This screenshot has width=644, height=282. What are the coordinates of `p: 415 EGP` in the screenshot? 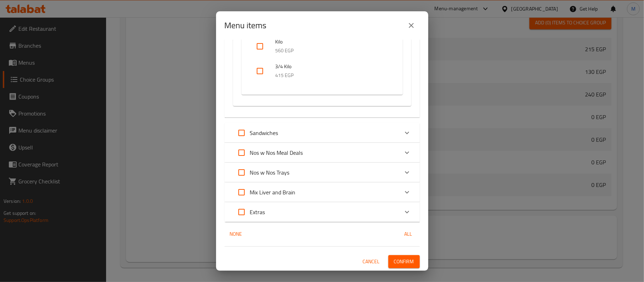 It's located at (332, 75).